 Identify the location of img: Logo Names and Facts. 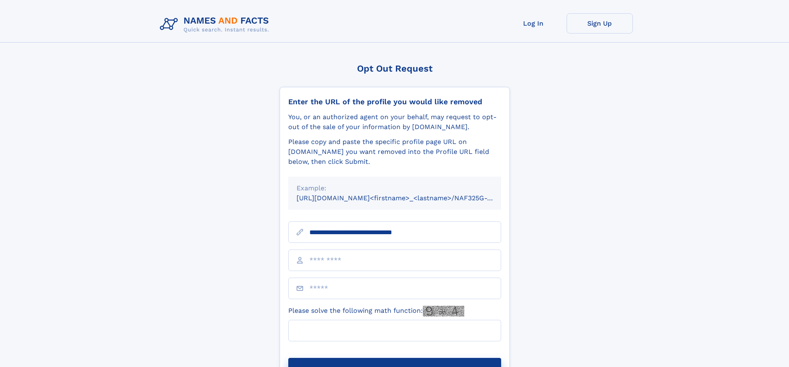
(216, 24).